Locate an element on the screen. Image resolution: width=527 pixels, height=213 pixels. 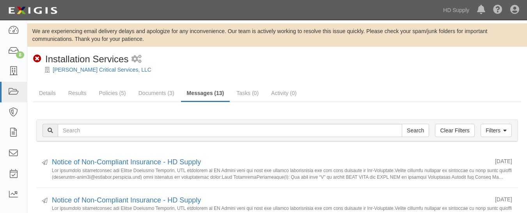
div: Installation Services is located at coordinates (81, 59).